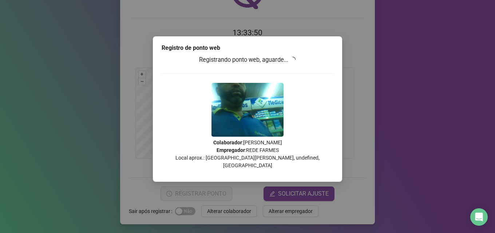 Image resolution: width=495 pixels, height=233 pixels. What do you see at coordinates (248, 60) in the screenshot?
I see `h3: Registrando ponto web, aguarde...` at bounding box center [248, 60].